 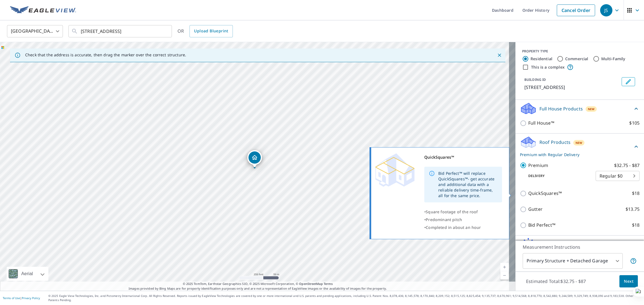 What do you see at coordinates (629, 282) in the screenshot?
I see `button: Next` at bounding box center [629, 282].